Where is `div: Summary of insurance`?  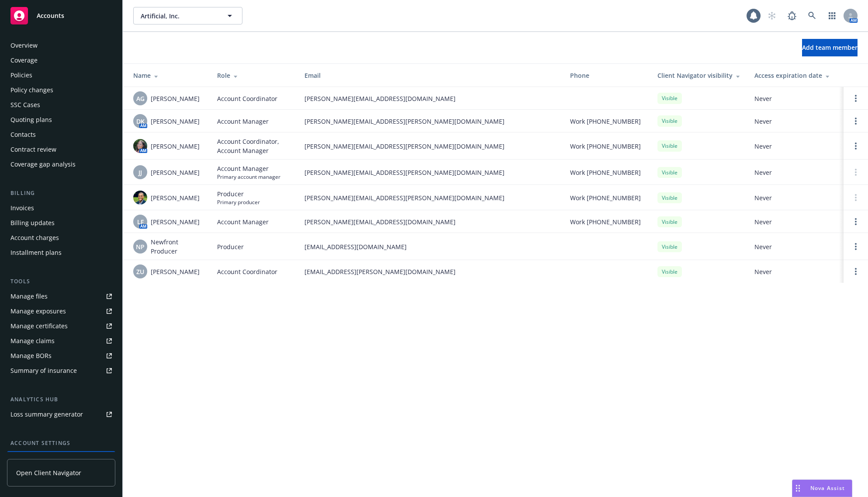
div: Summary of insurance is located at coordinates (44, 371).